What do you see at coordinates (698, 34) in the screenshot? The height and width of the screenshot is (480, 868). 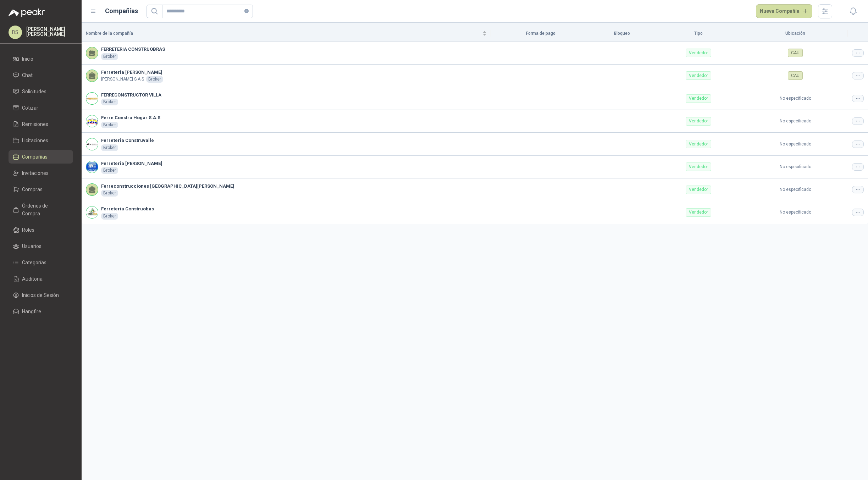 I see `th: Tipo` at bounding box center [698, 34].